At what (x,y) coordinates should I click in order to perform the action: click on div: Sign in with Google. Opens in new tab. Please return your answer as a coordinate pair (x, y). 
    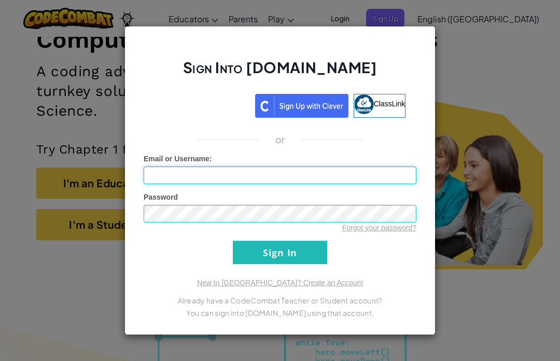
    Looking at the image, I should click on (202, 104).